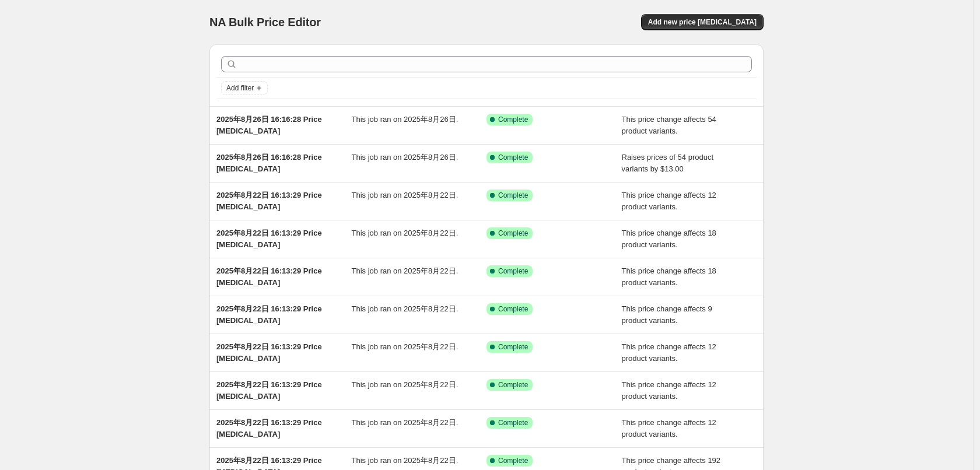 The height and width of the screenshot is (470, 980). What do you see at coordinates (667, 315) in the screenshot?
I see `span: This price change affects 9 product variants.` at bounding box center [667, 315].